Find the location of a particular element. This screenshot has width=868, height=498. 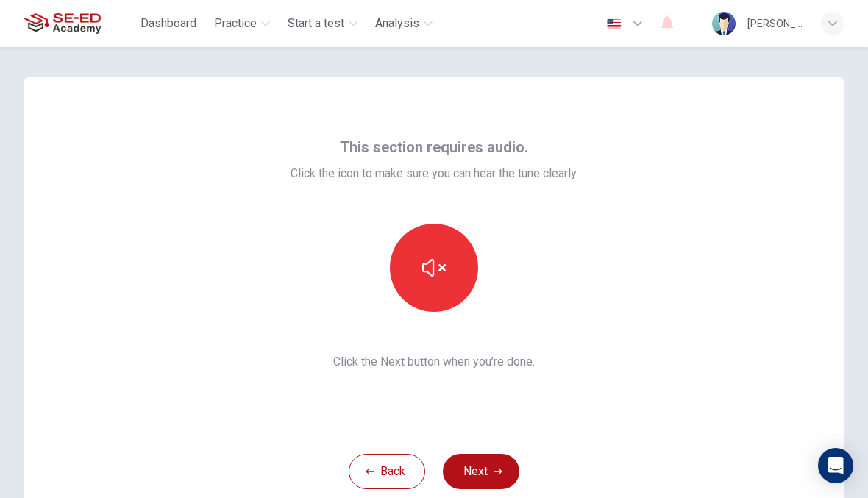

span: Click the Next button when you’re done. is located at coordinates (434, 362).